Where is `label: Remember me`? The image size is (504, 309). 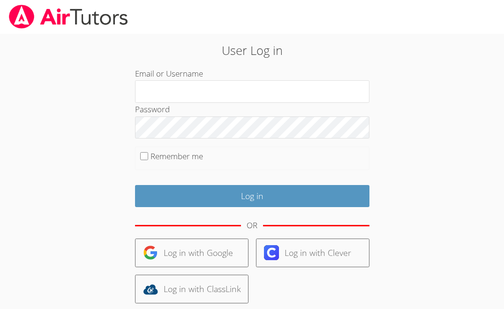
label: Remember me is located at coordinates (177, 156).